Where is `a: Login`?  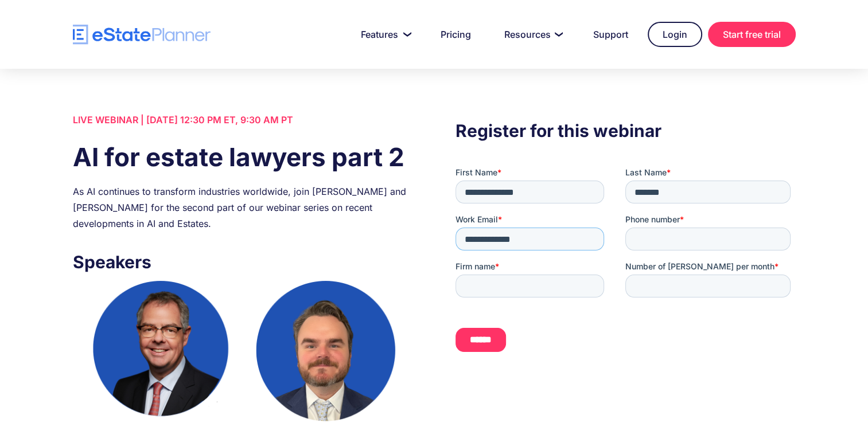
a: Login is located at coordinates (674, 35).